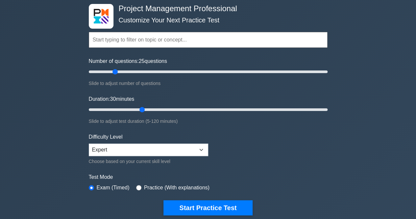 The height and width of the screenshot is (219, 416). I want to click on div: Choose based on your current skill level, so click(148, 161).